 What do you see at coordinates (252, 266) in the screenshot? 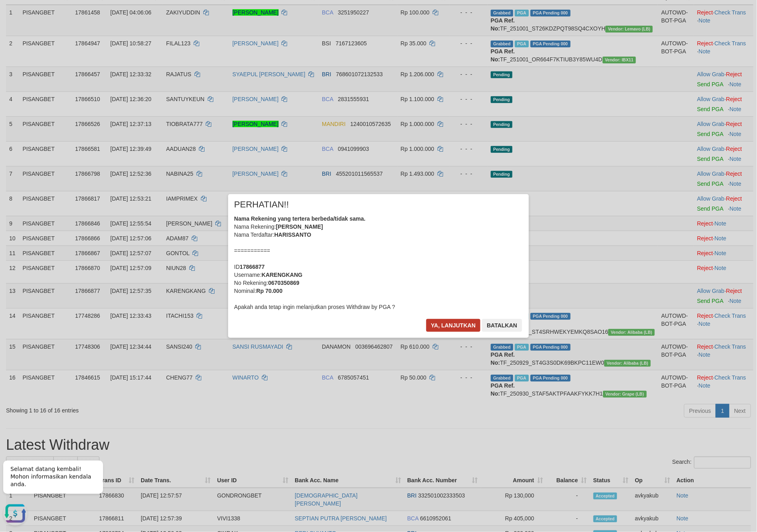
I see `b: 17866877` at bounding box center [252, 266].